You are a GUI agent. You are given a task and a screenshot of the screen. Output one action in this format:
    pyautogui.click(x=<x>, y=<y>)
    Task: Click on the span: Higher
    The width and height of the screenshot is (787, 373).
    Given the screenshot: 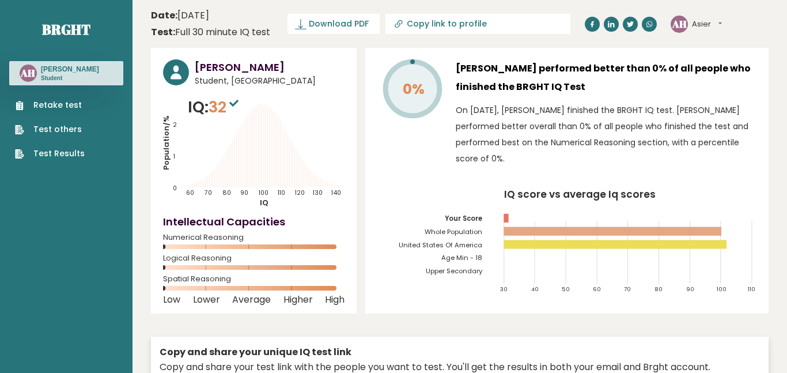 What is the action you would take?
    pyautogui.click(x=298, y=300)
    